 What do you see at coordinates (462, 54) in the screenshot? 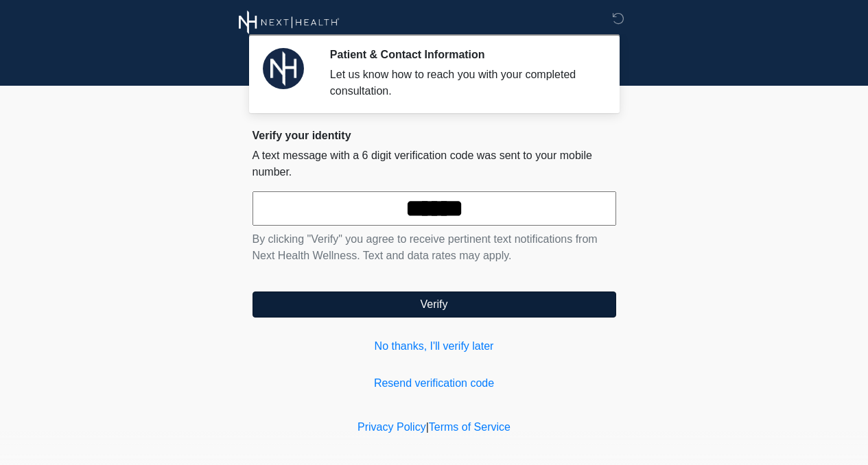
I see `h2: Patient & Contact Information` at bounding box center [462, 54].